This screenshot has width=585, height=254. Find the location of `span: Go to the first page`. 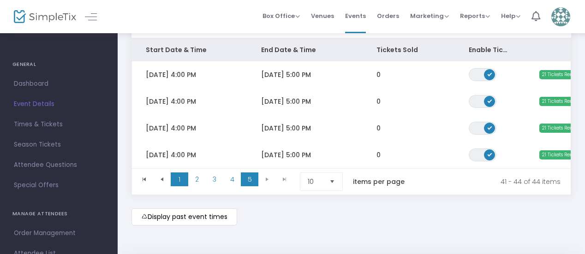

span: Go to the first page is located at coordinates (144, 179).